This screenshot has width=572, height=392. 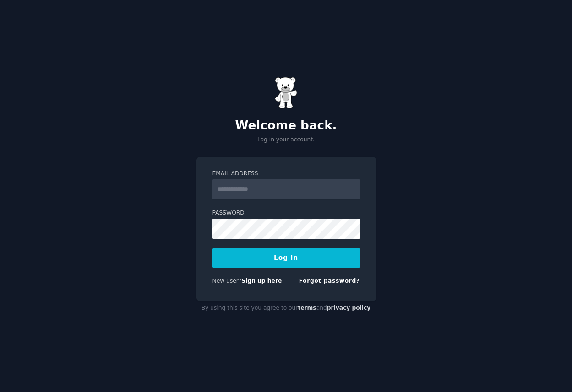 I want to click on img: Gummy Bear, so click(x=286, y=93).